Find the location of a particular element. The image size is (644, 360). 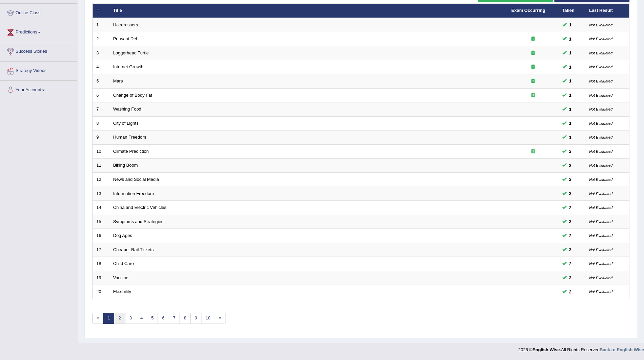

a: Predictions is located at coordinates (39, 31).